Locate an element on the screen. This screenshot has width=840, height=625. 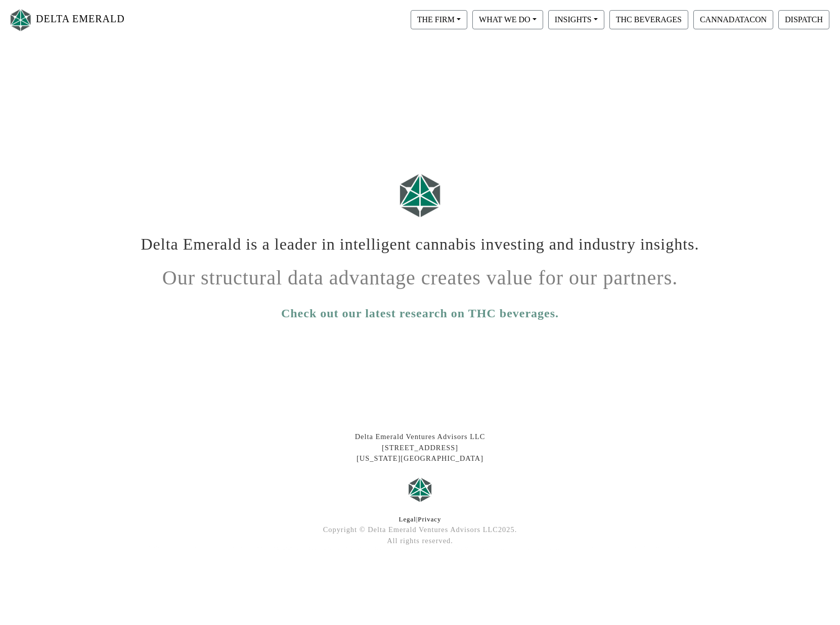
a: CANNADATACON is located at coordinates (734, 19).